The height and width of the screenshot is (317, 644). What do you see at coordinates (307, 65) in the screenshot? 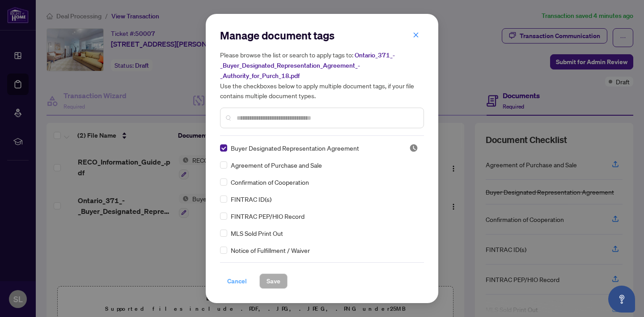
I see `span: Ontario_371_-_Buyer_Designated_Representation_Agreement_-_Authority_for_Purch_18.pdf` at bounding box center [307, 65].